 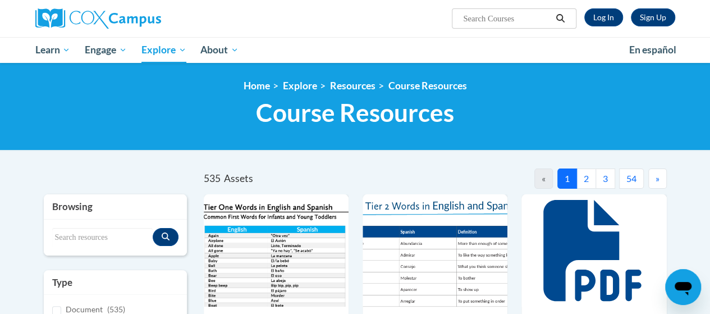 I want to click on div: Main menu, so click(x=355, y=50).